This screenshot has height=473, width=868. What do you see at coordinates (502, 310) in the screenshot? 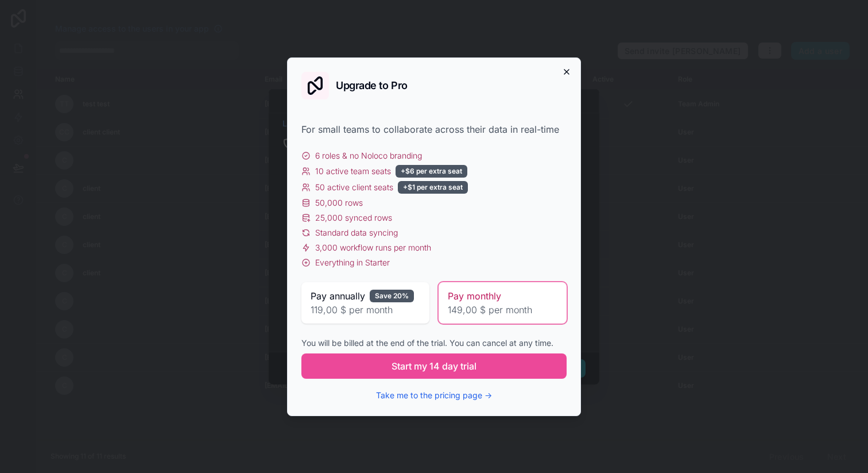
I see `span: 149,00 $ per month` at bounding box center [502, 310].